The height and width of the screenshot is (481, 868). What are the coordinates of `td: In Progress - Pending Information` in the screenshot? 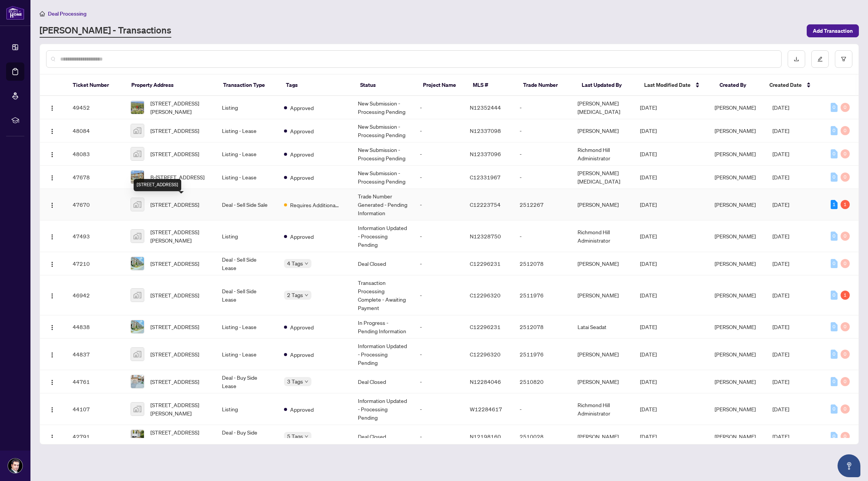 It's located at (382, 327).